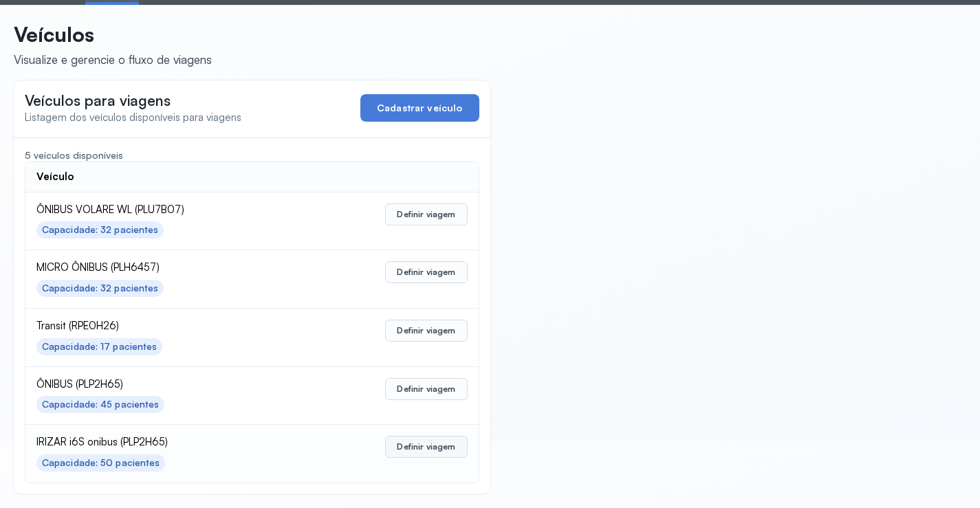  Describe the element at coordinates (419, 108) in the screenshot. I see `button: Cadastrar veículo` at that location.